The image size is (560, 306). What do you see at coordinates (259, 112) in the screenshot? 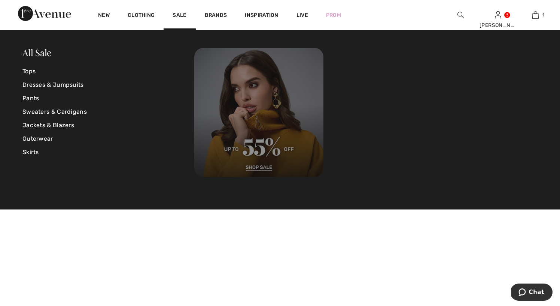
I see `img: 250825113019_d881a28ff8cb6.jpg` at bounding box center [259, 112].